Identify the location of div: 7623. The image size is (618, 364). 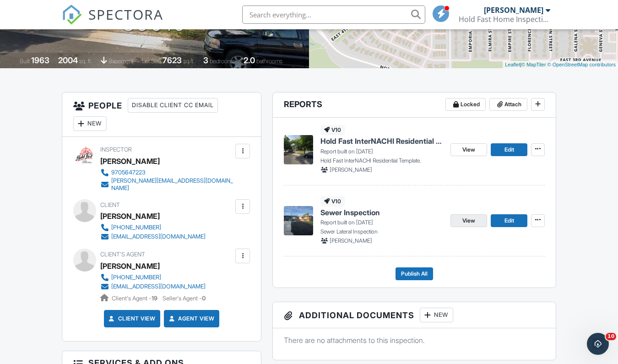
(172, 60).